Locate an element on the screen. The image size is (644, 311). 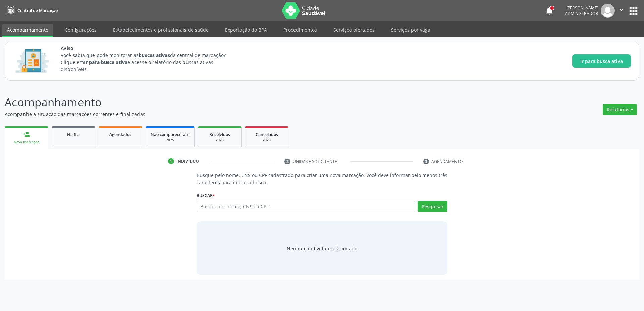
span: Na fila is located at coordinates (74, 134).